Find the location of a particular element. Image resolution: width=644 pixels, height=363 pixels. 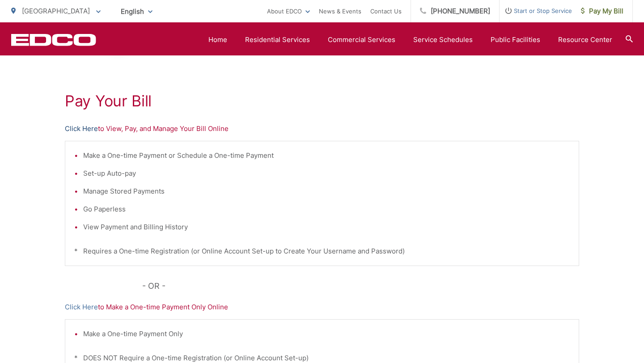

a: News & Events is located at coordinates (340, 11).